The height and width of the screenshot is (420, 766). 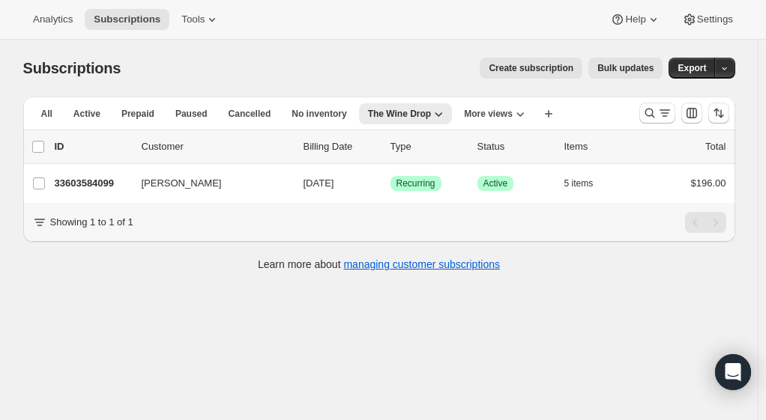 I want to click on span: All, so click(x=46, y=114).